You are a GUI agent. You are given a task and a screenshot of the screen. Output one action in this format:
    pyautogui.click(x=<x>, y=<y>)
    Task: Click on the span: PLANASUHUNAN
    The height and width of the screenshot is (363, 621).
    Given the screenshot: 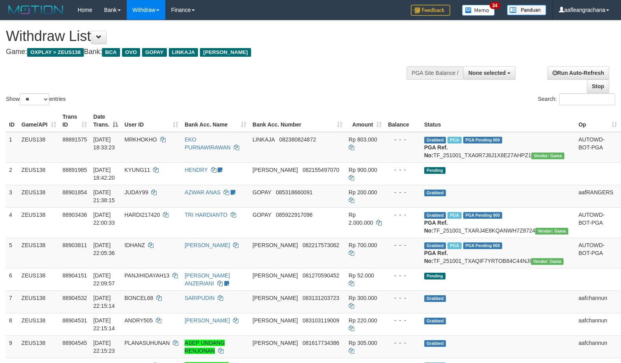 What is the action you would take?
    pyautogui.click(x=147, y=342)
    